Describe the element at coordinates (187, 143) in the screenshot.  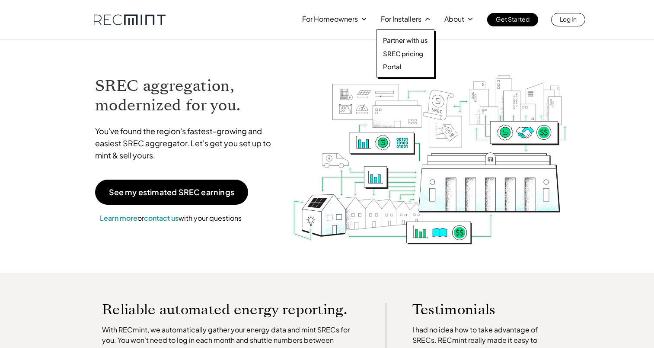
I see `p: You've found the region's fastest-growing and easiest SREC aggregator. Let's get you set up to mi...` at that location.